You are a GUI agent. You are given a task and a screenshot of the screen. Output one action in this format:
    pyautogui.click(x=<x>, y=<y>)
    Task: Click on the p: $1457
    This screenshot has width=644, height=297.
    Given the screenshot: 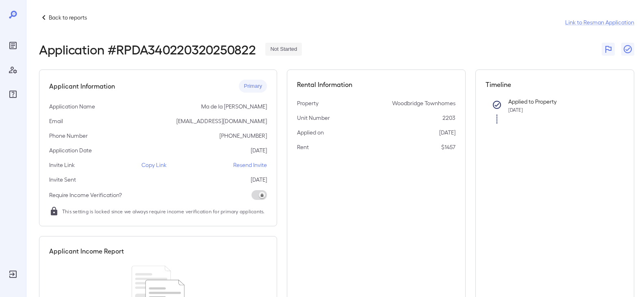 What is the action you would take?
    pyautogui.click(x=448, y=147)
    